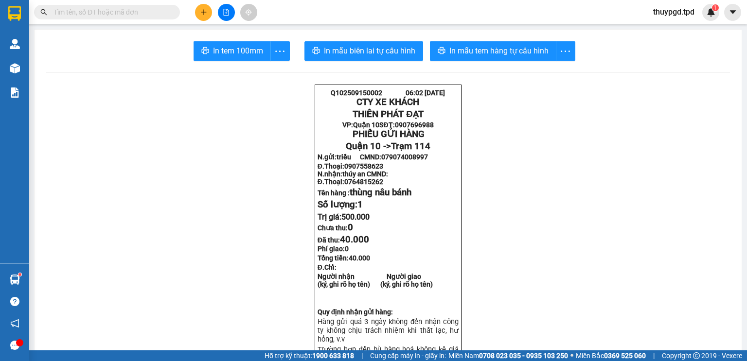 The width and height of the screenshot is (747, 361). Describe the element at coordinates (15, 345) in the screenshot. I see `span: message` at that location.